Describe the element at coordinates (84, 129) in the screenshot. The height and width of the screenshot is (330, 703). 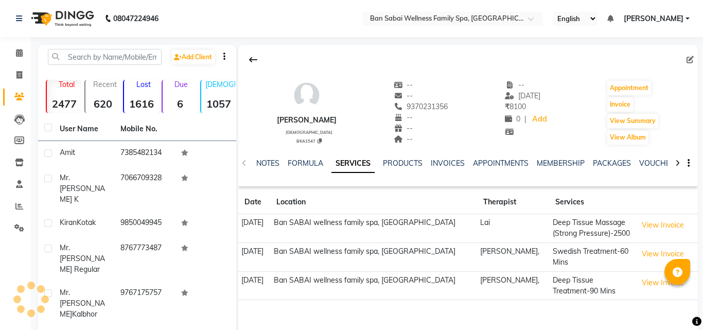
I see `th: User Name` at that location.